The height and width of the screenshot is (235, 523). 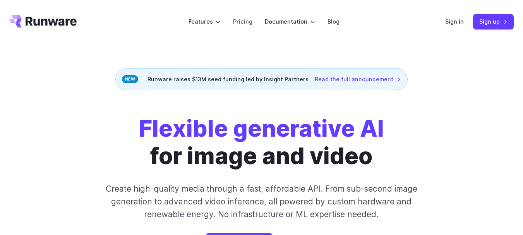 I want to click on a: Sign up, so click(x=493, y=21).